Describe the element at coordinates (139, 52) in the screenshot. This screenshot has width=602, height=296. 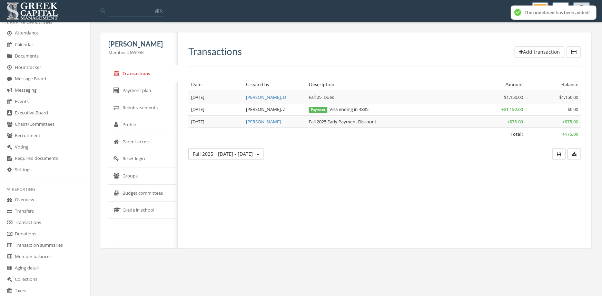
I see `div: Member #` at that location.